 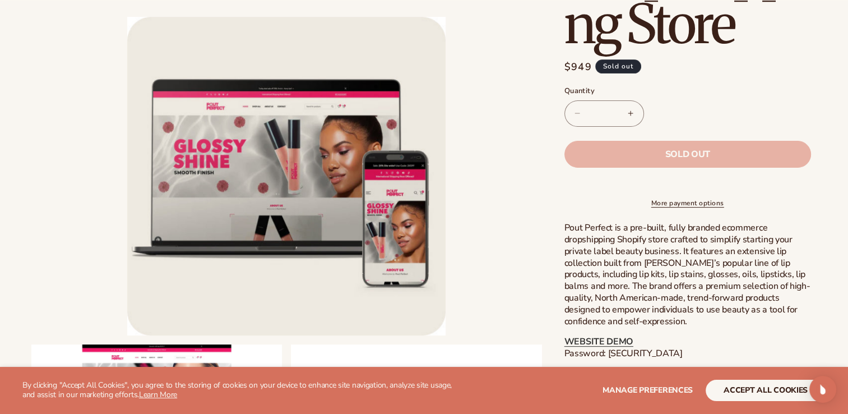 What do you see at coordinates (241, 390) in the screenshot?
I see `p: By clicking "Accept All Cookies", you agree to the storing of cookies on your device to enhance s...` at bounding box center [241, 390].